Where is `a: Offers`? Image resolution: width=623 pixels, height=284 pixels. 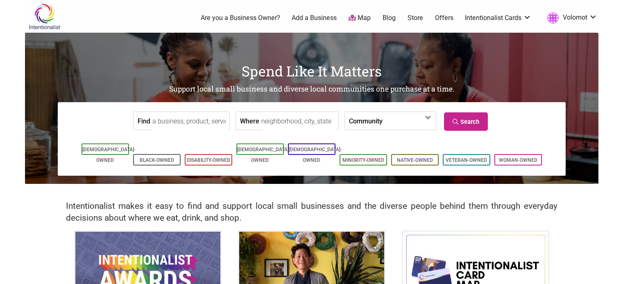 a: Offers is located at coordinates (444, 18).